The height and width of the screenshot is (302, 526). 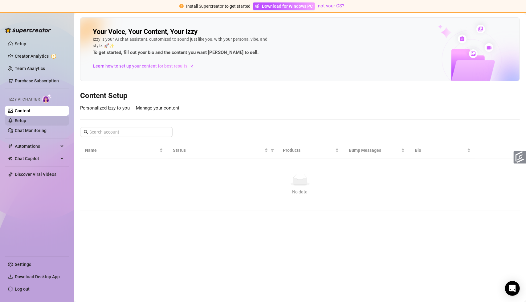 What do you see at coordinates (257, 6) in the screenshot?
I see `span: windows` at bounding box center [257, 6].